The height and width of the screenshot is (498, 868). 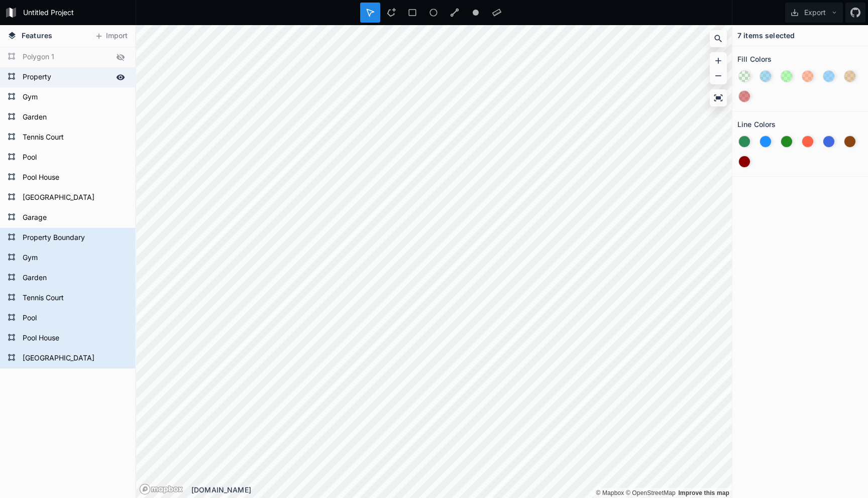 What do you see at coordinates (36, 35) in the screenshot?
I see `span: Features` at bounding box center [36, 35].